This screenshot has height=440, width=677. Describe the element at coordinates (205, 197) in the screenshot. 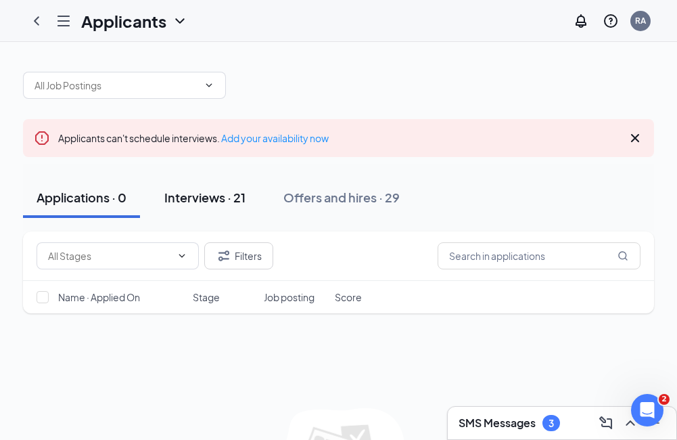

I see `div: Interviews · 21` at that location.